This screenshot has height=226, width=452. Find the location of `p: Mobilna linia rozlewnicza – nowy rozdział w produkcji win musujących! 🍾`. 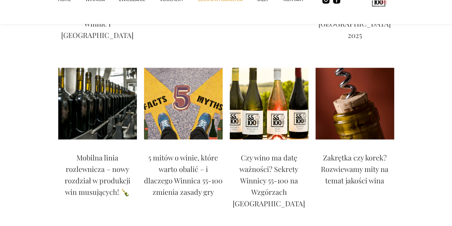

p: Mobilna linia rozlewnicza – nowy rozdział w produkcji win musujących! 🍾 is located at coordinates (98, 174).